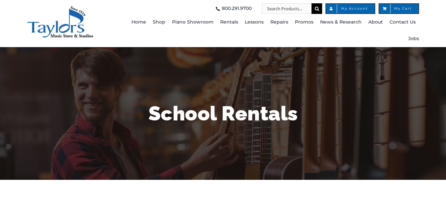 The height and width of the screenshot is (213, 446). What do you see at coordinates (304, 22) in the screenshot?
I see `span: Promos` at bounding box center [304, 22].